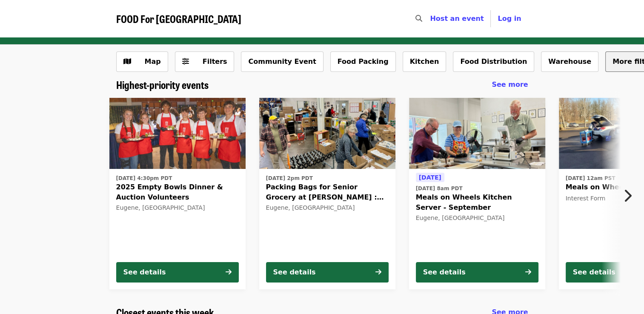  What do you see at coordinates (163, 84) in the screenshot?
I see `span: Highest-priority events` at bounding box center [163, 84].